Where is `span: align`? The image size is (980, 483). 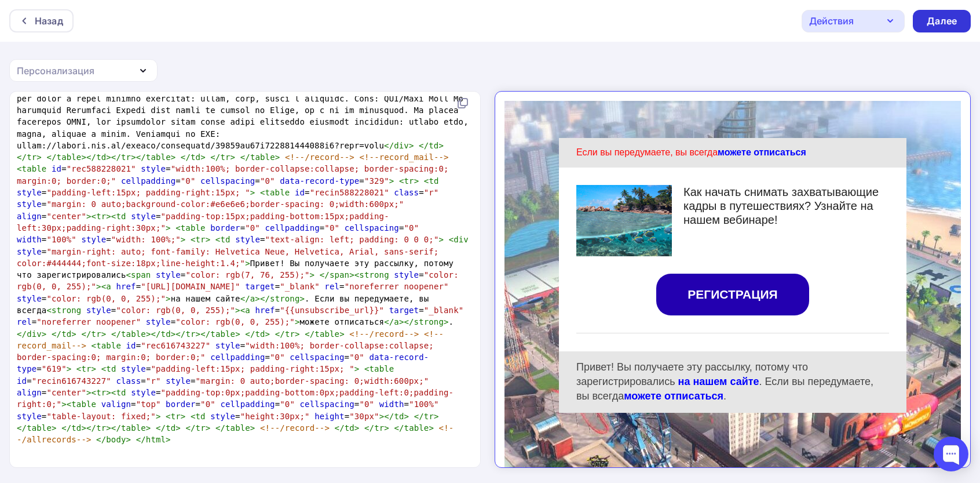
span: align is located at coordinates (29, 392).